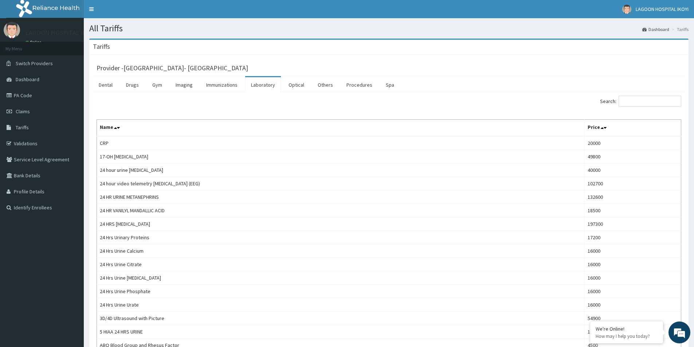 The image size is (694, 347). I want to click on td: 24 Hrs Urine Phosphate, so click(340, 291).